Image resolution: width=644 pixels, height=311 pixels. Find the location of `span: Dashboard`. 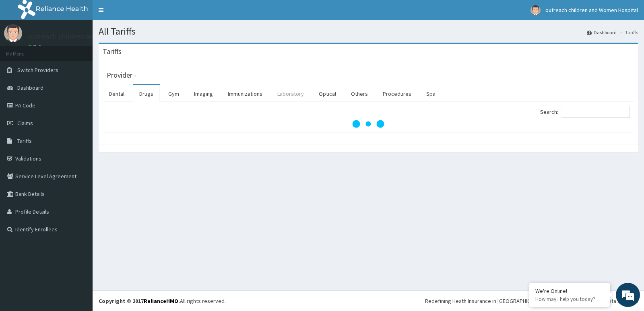

span: Dashboard is located at coordinates (30, 88).